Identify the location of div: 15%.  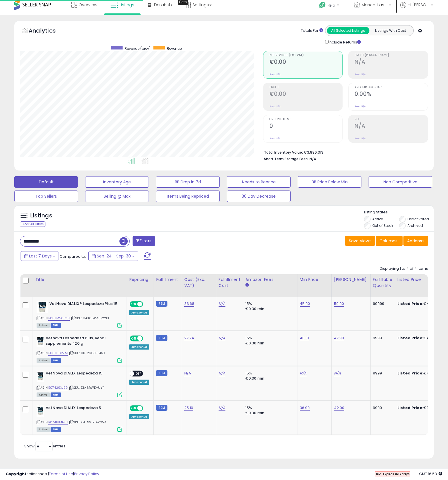
(269, 338).